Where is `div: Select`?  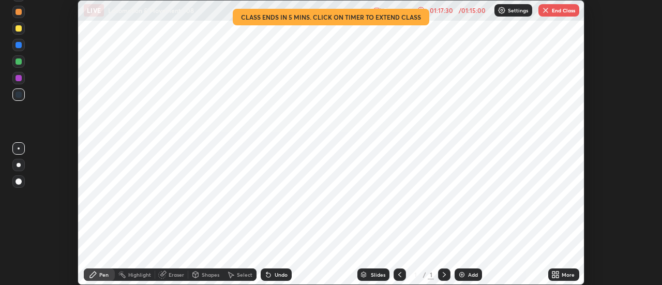 div: Select is located at coordinates (245, 275).